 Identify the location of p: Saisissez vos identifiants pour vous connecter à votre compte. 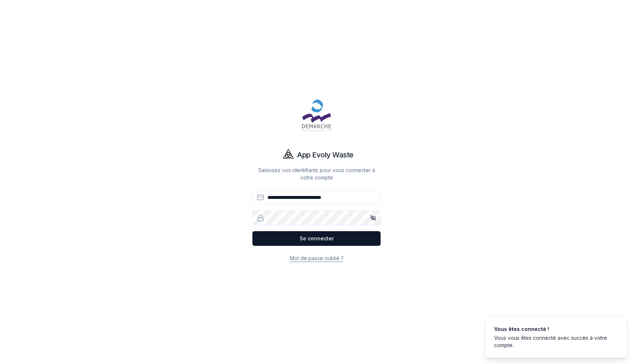
(317, 174).